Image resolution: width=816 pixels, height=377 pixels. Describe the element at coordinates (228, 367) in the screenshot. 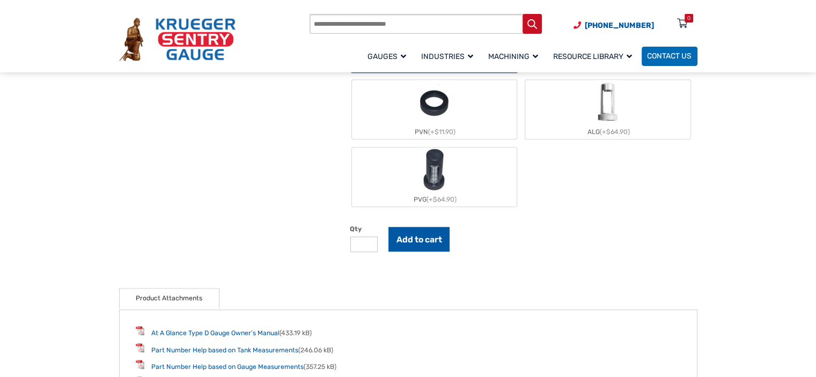

I see `a: Part Number Help based on Gauge Measurements` at that location.